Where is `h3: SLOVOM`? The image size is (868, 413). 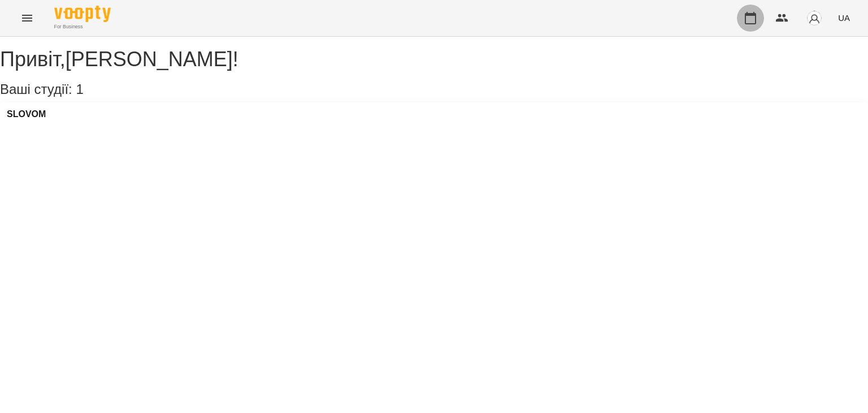
h3: SLOVOM is located at coordinates (26, 114).